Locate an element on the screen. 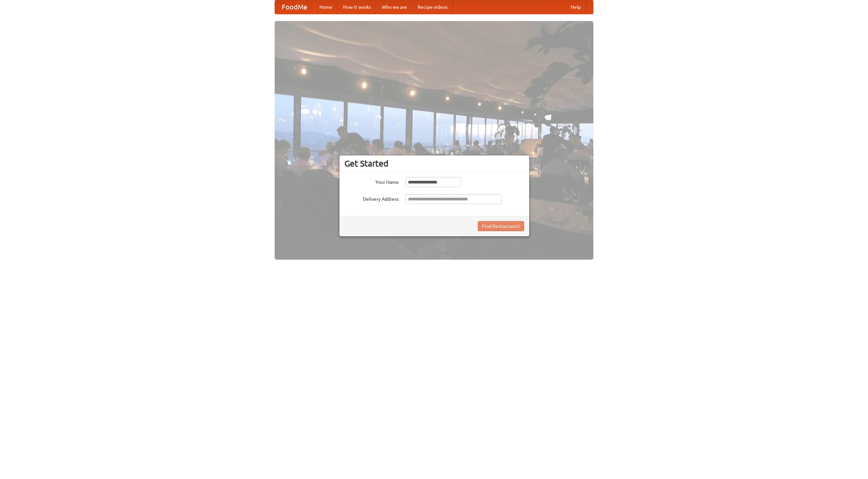 The width and height of the screenshot is (868, 479). a: FoodMe is located at coordinates (294, 8).